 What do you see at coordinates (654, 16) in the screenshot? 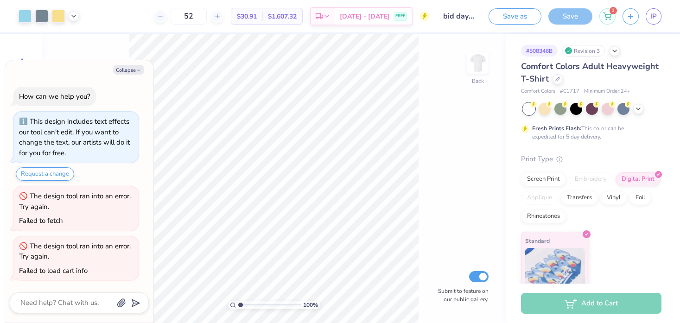
I see `a: IP` at bounding box center [654, 16].